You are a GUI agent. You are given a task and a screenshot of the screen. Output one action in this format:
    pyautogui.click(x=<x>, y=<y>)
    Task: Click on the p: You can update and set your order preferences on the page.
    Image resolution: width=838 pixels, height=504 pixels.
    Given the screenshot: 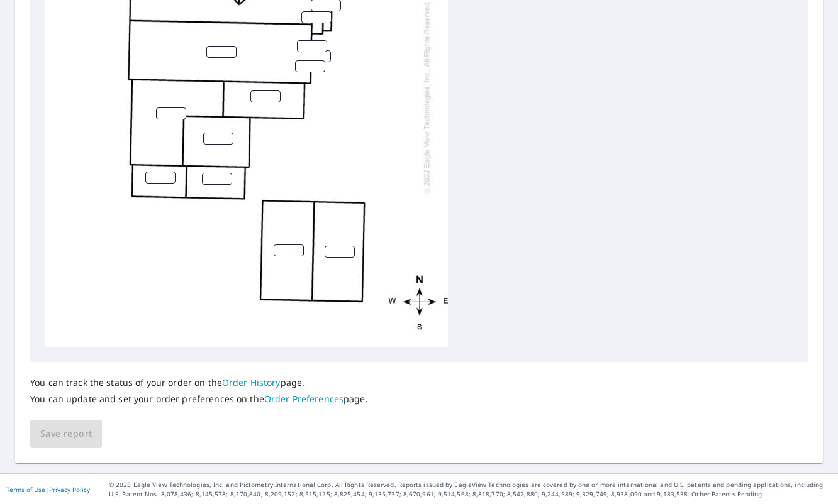 What is the action you would take?
    pyautogui.click(x=199, y=399)
    